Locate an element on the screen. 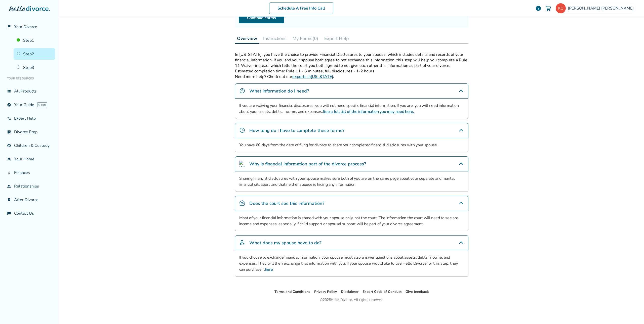  a: Step3 is located at coordinates (34, 67).